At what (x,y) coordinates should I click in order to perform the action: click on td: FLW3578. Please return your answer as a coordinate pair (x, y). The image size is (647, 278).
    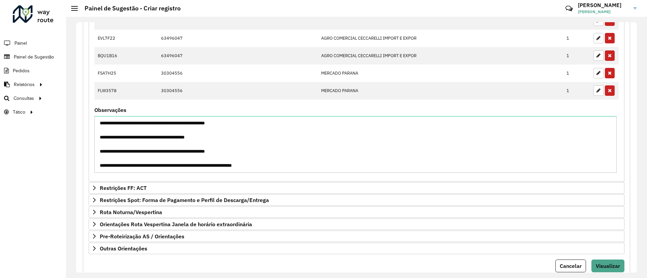
    Looking at the image, I should click on (126, 91).